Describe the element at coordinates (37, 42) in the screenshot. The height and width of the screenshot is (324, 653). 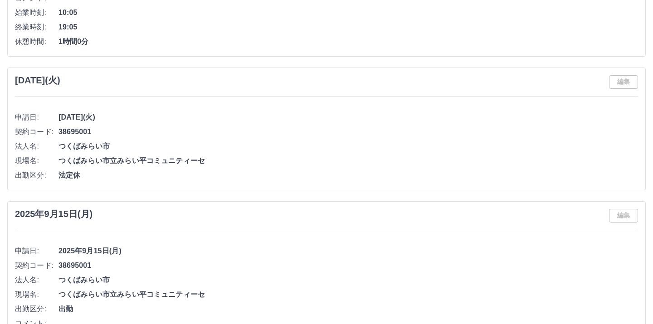
I see `span: 休憩時間:` at that location.